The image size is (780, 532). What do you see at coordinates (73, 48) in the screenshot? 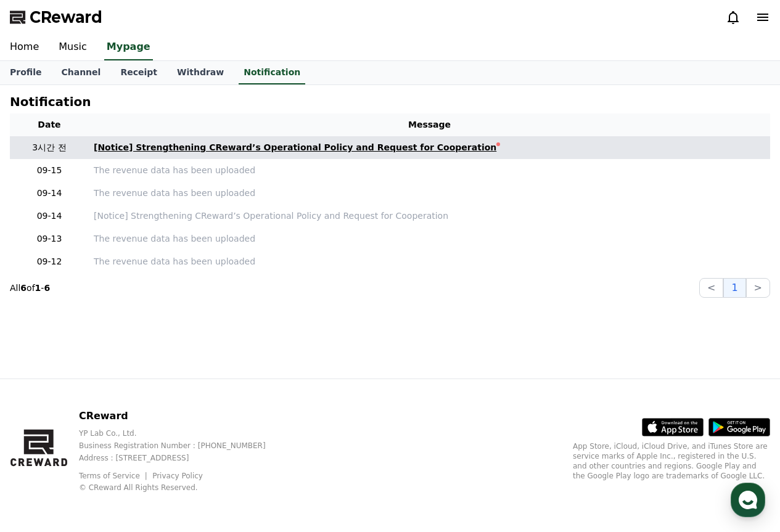
I see `a: Music` at bounding box center [73, 48].